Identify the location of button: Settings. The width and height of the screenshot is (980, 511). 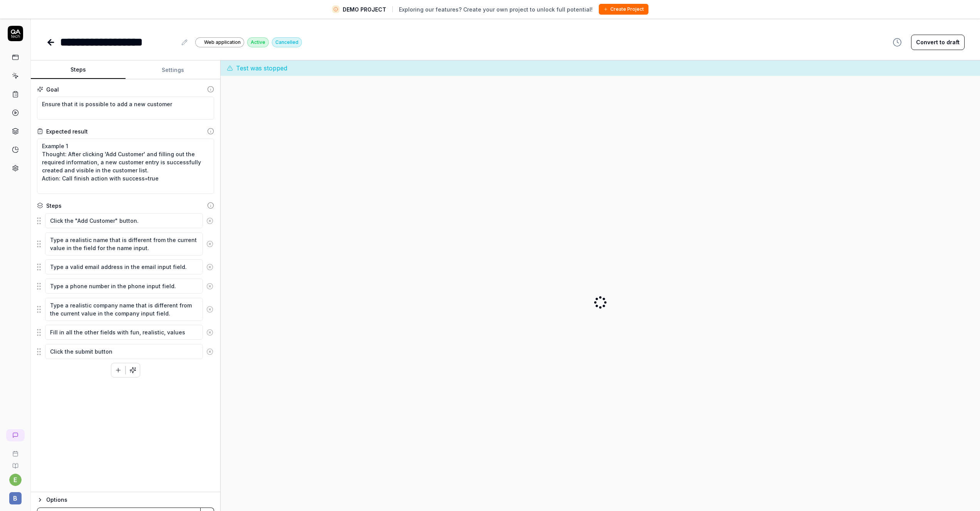
(173, 70).